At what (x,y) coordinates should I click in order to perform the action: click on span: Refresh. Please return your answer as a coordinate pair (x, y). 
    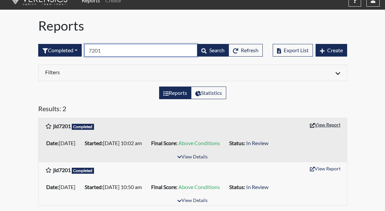
    Looking at the image, I should click on (249, 50).